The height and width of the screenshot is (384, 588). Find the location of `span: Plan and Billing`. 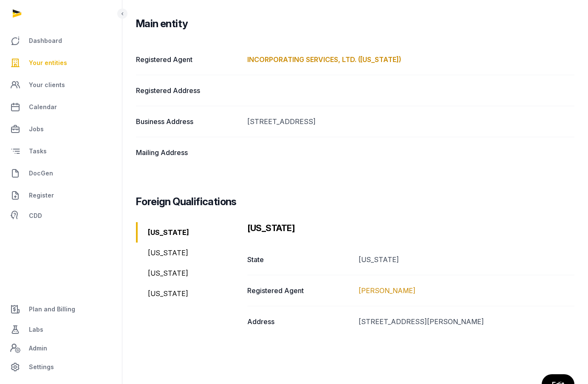

span: Plan and Billing is located at coordinates (52, 309).